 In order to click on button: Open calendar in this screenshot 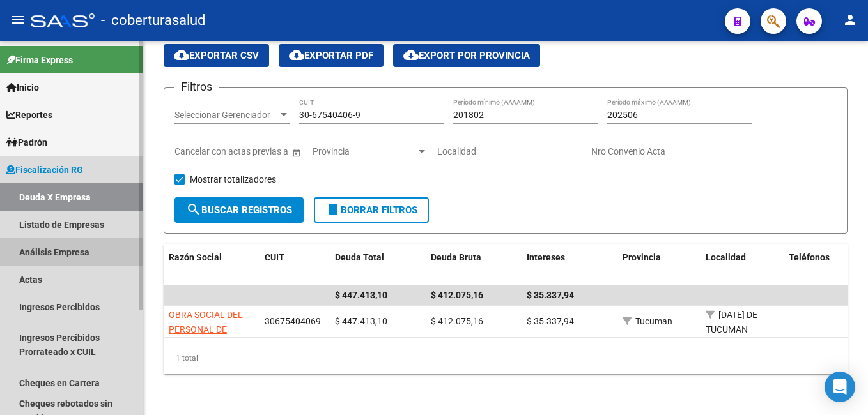, I will do `click(296, 152)`.